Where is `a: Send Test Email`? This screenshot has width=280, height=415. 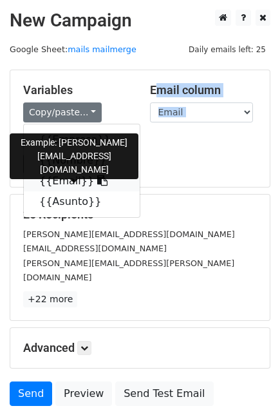
a: Send Test Email is located at coordinates (164, 394).